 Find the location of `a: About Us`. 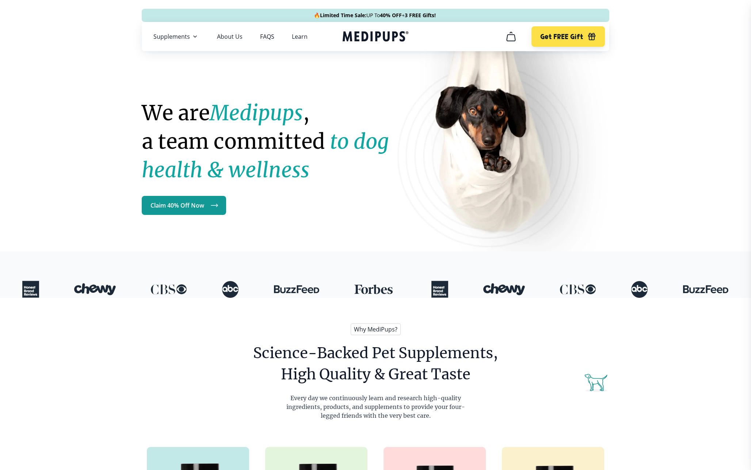

a: About Us is located at coordinates (230, 37).